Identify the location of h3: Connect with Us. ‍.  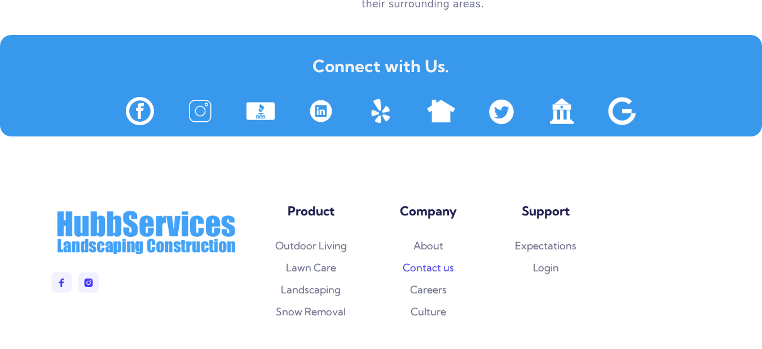
(381, 74).